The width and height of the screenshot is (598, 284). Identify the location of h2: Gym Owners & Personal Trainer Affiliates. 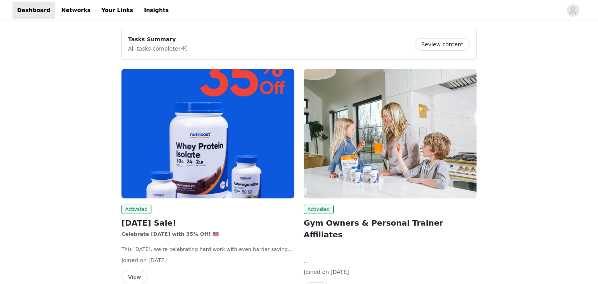
(390, 229).